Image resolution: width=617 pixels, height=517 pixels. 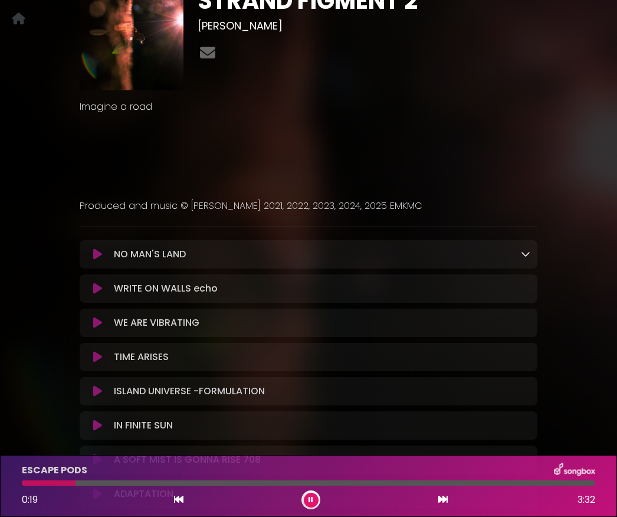 What do you see at coordinates (143, 426) in the screenshot?
I see `p: IN FINITE SUN` at bounding box center [143, 426].